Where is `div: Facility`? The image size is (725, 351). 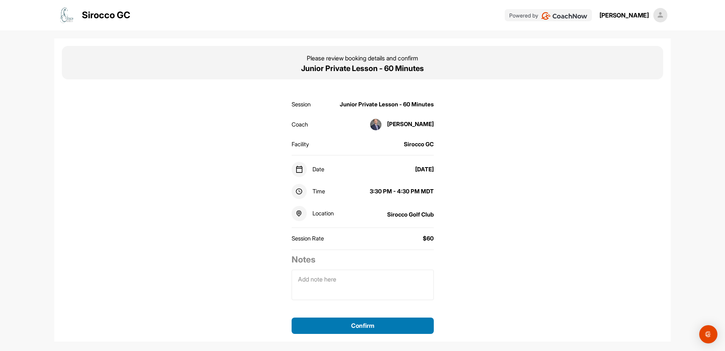 div: Facility is located at coordinates (300, 144).